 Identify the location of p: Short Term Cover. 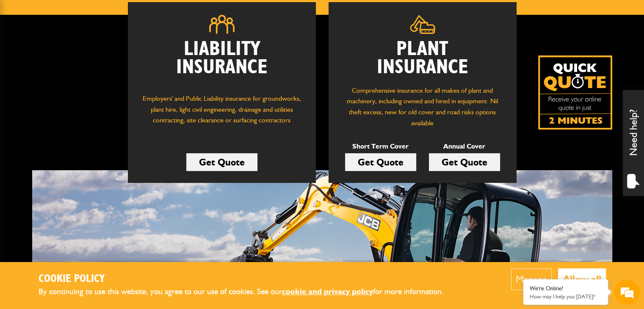
(381, 147).